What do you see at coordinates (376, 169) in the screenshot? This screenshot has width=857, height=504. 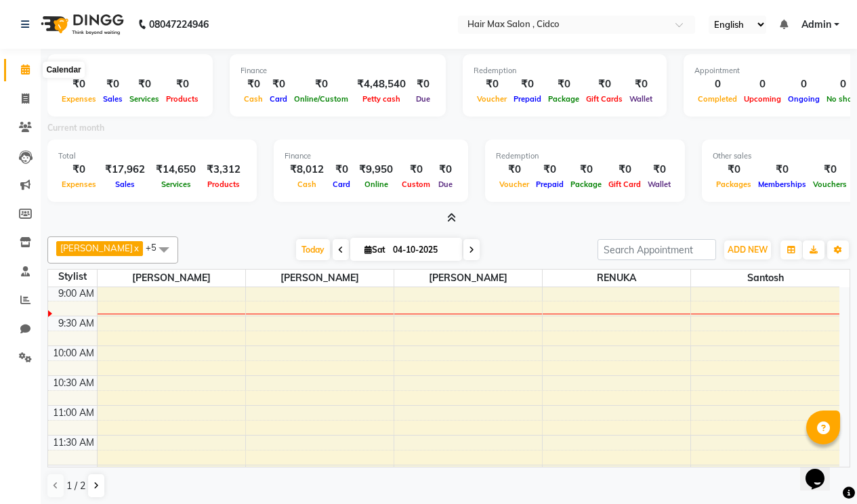 I see `div: ₹9,950` at bounding box center [376, 169].